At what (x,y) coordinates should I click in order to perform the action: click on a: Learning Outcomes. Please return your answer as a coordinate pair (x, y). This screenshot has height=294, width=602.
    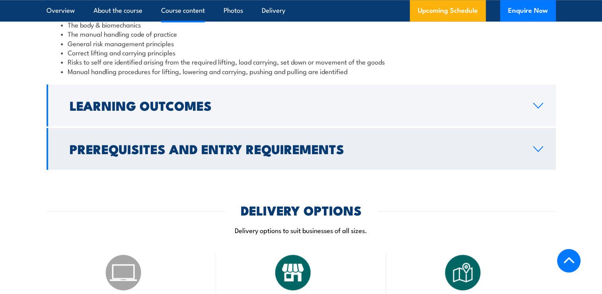
    Looking at the image, I should click on (301, 105).